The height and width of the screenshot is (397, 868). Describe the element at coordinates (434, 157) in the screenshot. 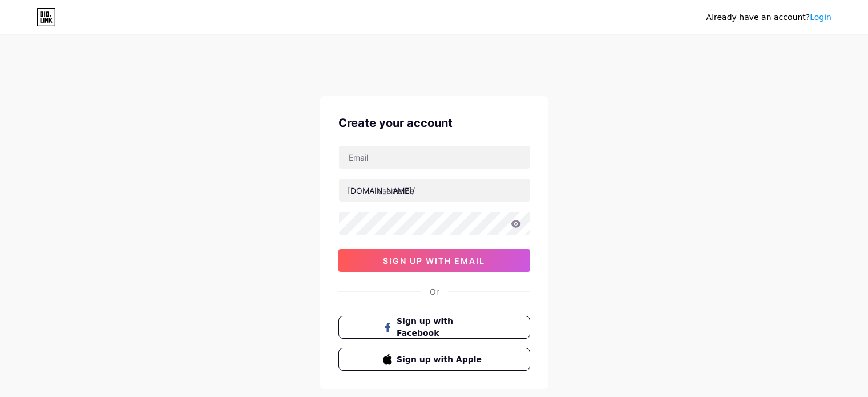

I see `input: Email` at that location.